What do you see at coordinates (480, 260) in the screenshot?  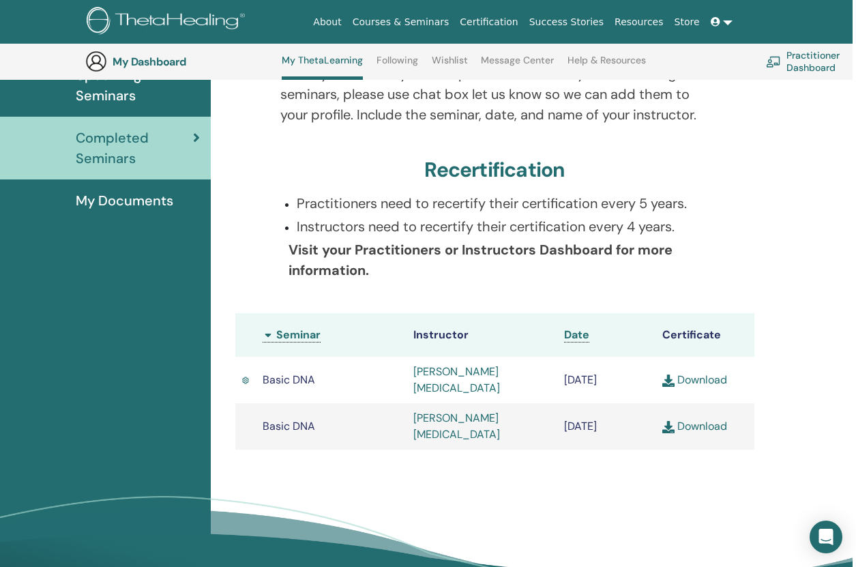 I see `b: Visit your Practitioners or Instructors Dashboard for more information.` at bounding box center [480, 260].